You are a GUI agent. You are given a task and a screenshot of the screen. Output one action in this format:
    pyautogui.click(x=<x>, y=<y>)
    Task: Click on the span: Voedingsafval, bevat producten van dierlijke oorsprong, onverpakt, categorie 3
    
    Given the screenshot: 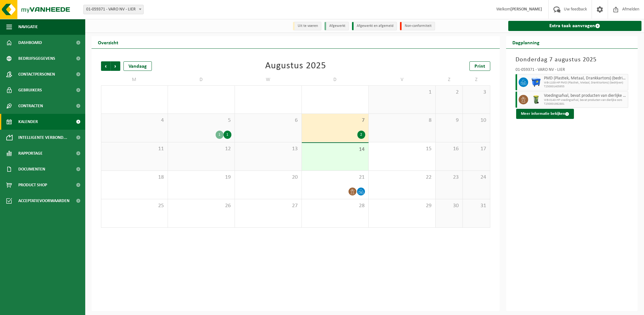 What is the action you would take?
    pyautogui.click(x=586, y=96)
    